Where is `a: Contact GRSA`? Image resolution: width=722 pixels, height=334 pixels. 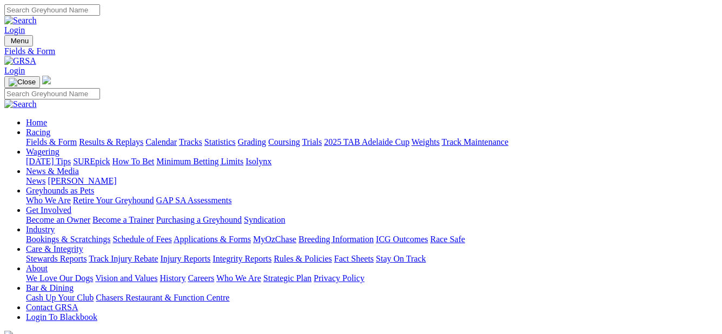 a: Contact GRSA is located at coordinates (52, 307).